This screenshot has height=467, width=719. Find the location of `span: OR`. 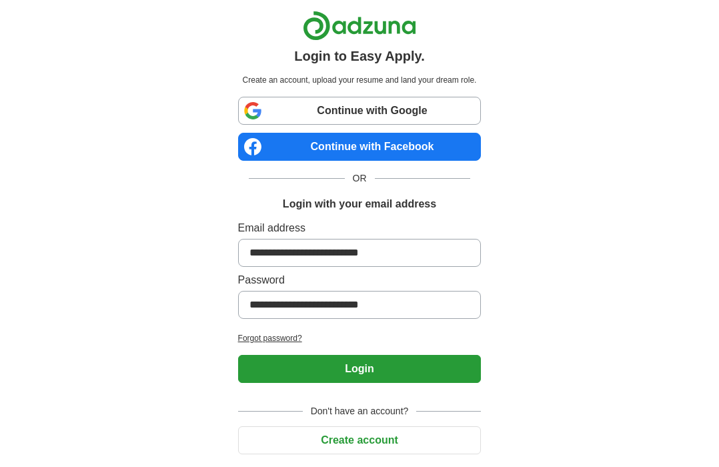

span: OR is located at coordinates (360, 178).